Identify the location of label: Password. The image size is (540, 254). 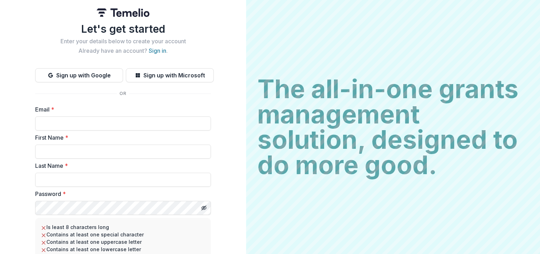
(121, 194).